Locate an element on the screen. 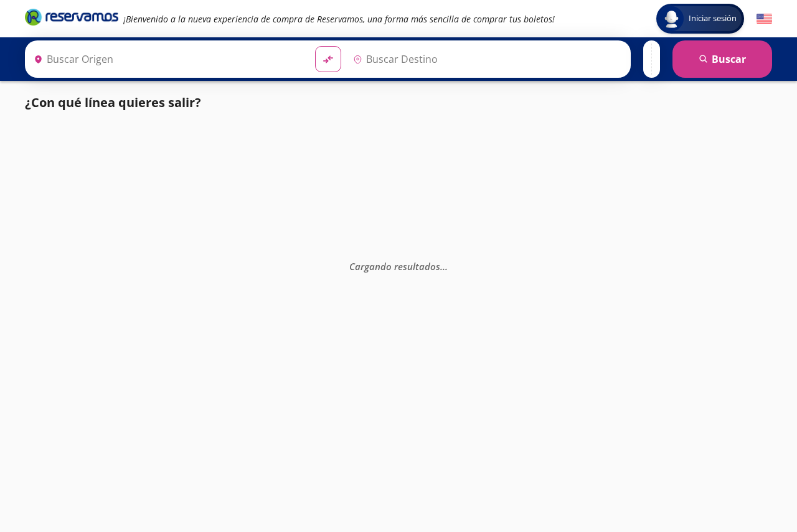  button: English is located at coordinates (764, 19).